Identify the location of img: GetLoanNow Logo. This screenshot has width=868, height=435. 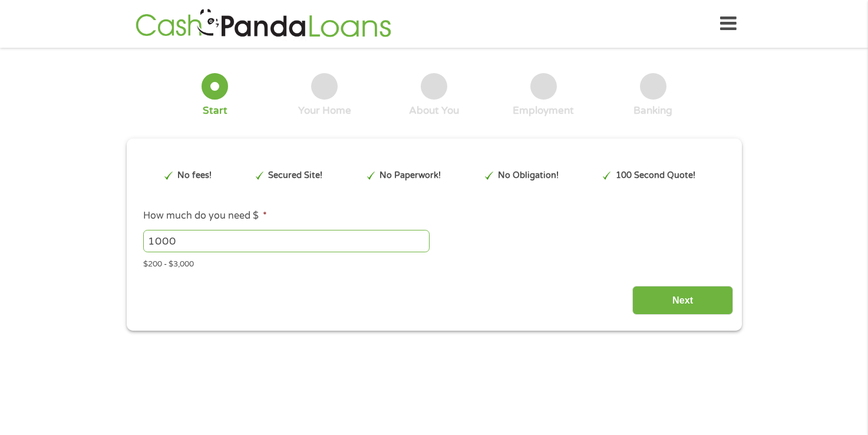
(264, 23).